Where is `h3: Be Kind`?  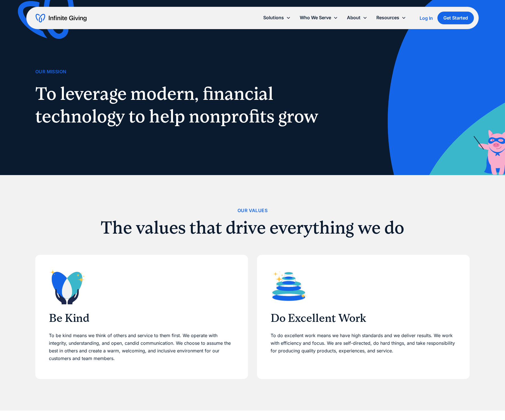 h3: Be Kind is located at coordinates (142, 318).